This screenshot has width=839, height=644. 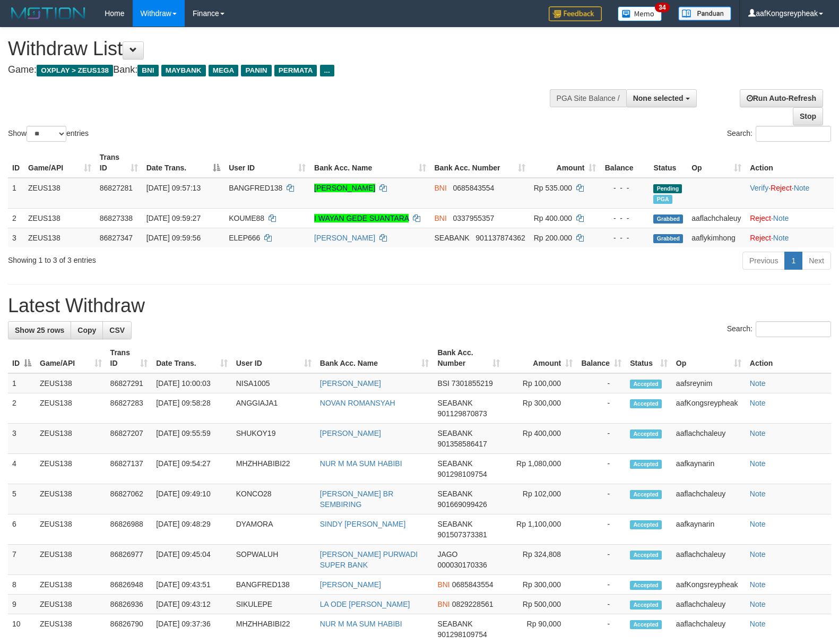 I want to click on label: Show entries, so click(x=48, y=134).